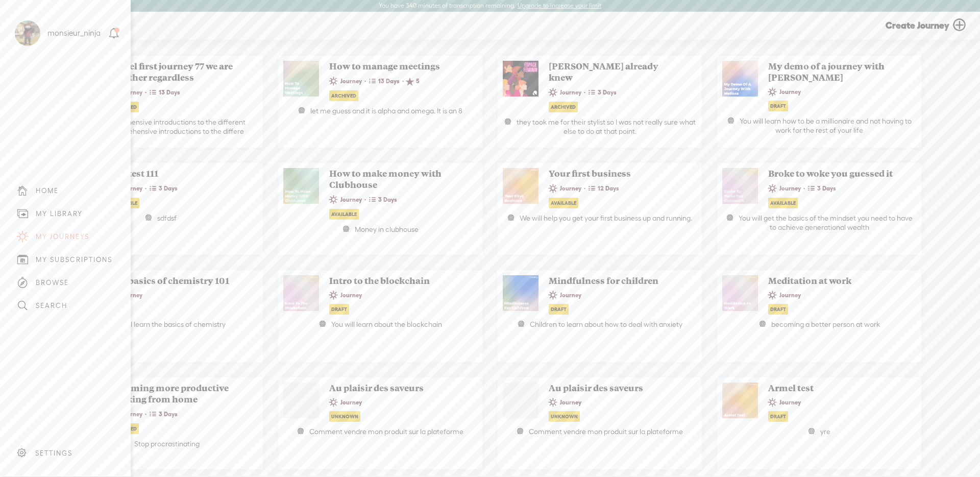 The image size is (980, 477). I want to click on div: MY LIBRARY, so click(59, 214).